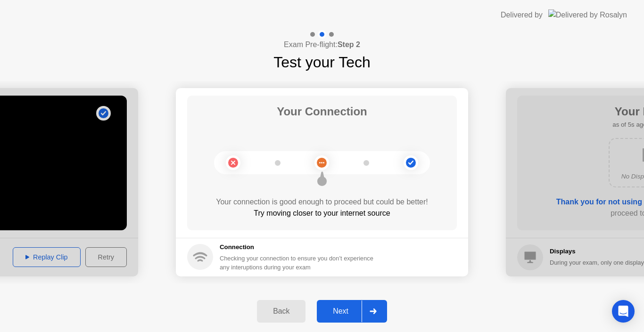 This screenshot has width=644, height=332. Describe the element at coordinates (299, 263) in the screenshot. I see `div: Checking your connection to ensure you don’t experience any interuptions during your exam` at that location.